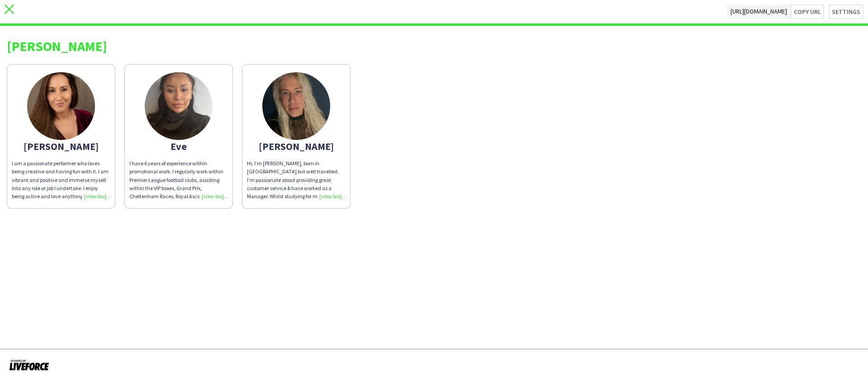 The height and width of the screenshot is (382, 868). I want to click on div: I have 6 years of experience within promotional work. I regularly work within Premier League foot..., so click(179, 180).